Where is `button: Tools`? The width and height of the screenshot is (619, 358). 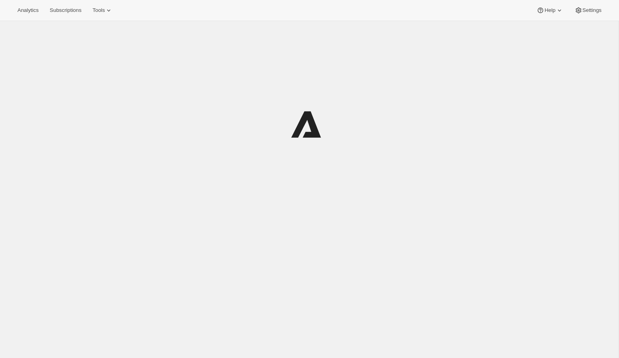
button: Tools is located at coordinates (102, 10).